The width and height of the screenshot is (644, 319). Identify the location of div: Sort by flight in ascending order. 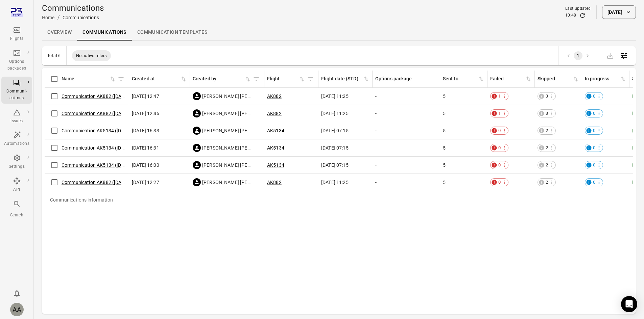
(286, 79).